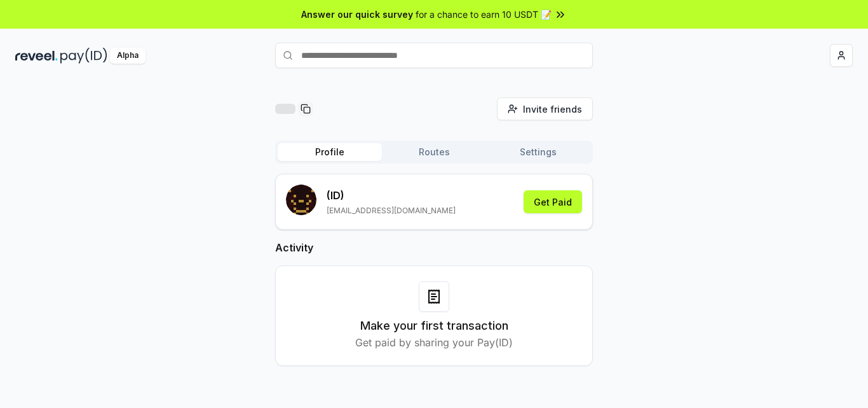 The image size is (868, 408). Describe the element at coordinates (36, 55) in the screenshot. I see `img: reveel_dark` at that location.